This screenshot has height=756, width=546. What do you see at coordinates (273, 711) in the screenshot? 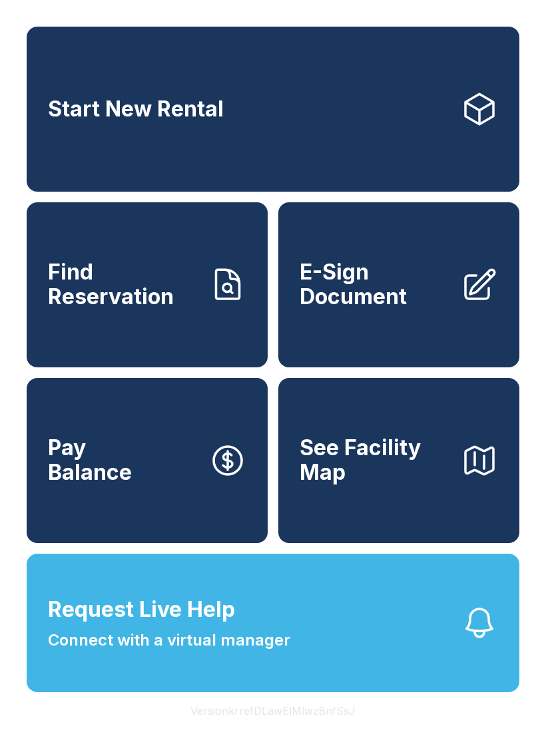
I see `button: VersionkrrefDLawElMlwz8nfSsJ` at bounding box center [273, 711].